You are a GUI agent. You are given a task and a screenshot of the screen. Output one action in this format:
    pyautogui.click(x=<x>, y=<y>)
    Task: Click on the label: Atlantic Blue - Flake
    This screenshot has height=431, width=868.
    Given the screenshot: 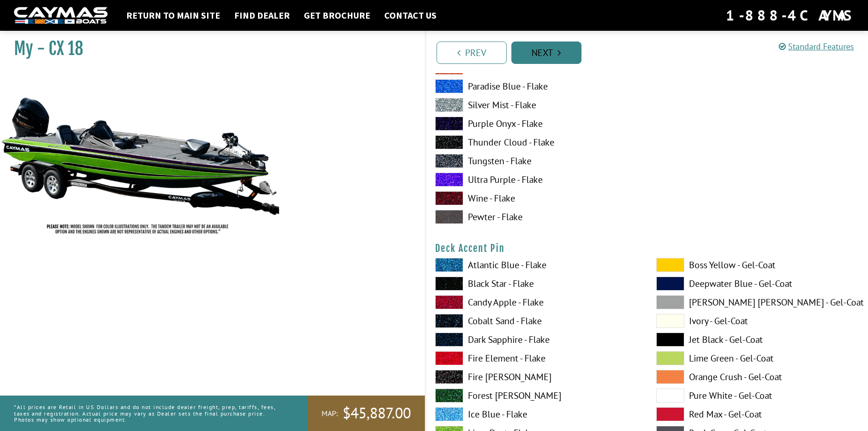 What is the action you would take?
    pyautogui.click(x=536, y=265)
    